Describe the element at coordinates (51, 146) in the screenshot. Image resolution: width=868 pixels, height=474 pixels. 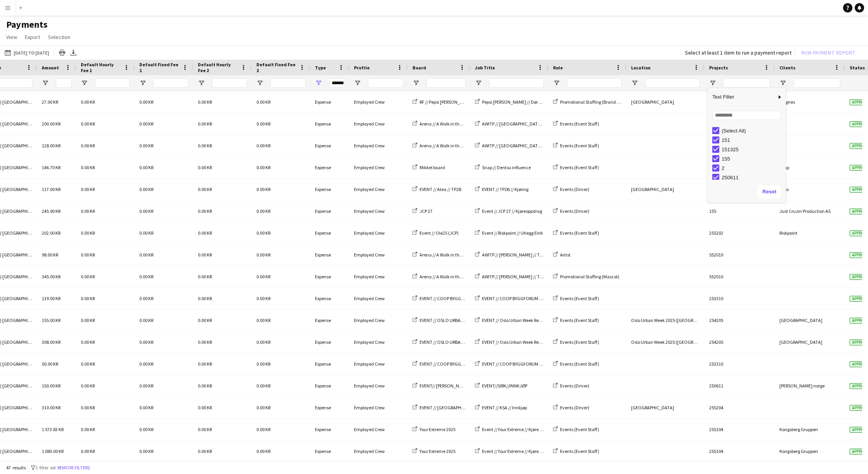
I see `span: 128.00 KR` at that location.